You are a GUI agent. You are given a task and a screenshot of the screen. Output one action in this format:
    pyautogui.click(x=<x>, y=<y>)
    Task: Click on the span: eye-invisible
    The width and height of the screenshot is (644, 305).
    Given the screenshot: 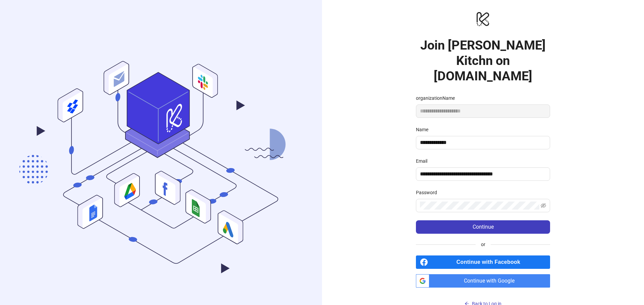 What is the action you would take?
    pyautogui.click(x=543, y=206)
    